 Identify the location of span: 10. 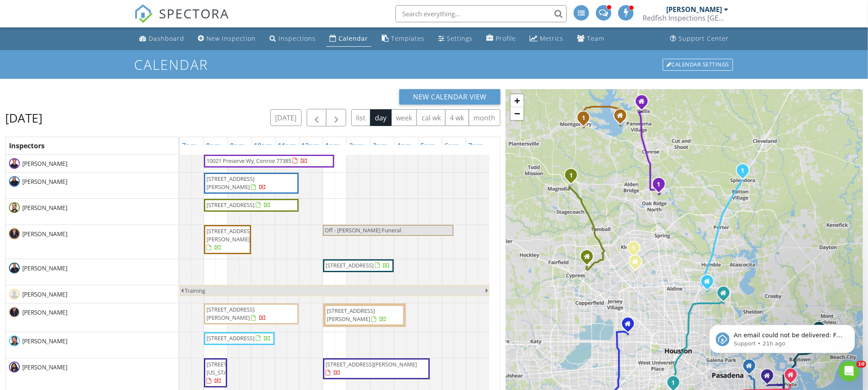
(861, 364).